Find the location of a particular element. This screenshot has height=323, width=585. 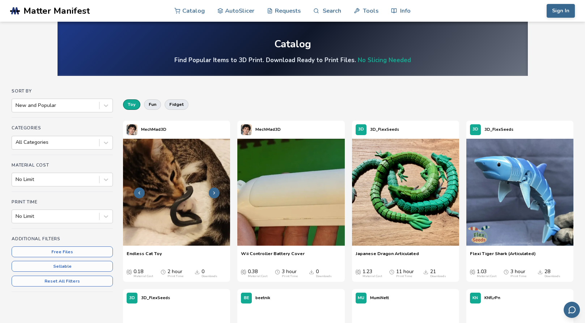

button: Reset All Filters is located at coordinates (62, 281).